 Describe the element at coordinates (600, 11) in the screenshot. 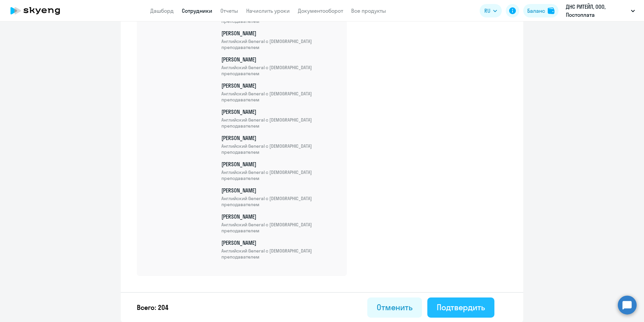

I see `button: ДНС РИТЕЙЛ, ООО, Постоплата` at that location.